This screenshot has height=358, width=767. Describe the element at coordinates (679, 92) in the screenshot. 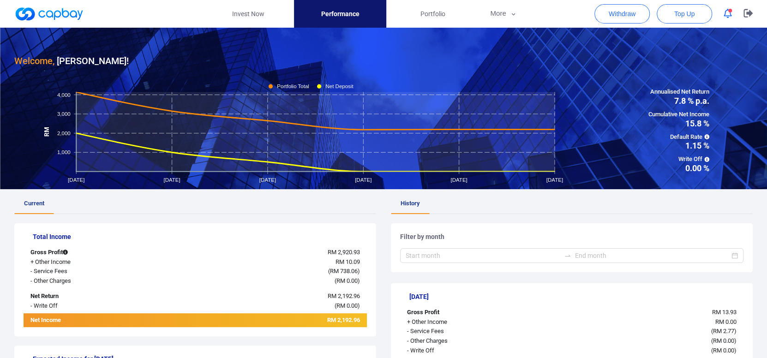

I see `span: Annualised Net Return` at that location.